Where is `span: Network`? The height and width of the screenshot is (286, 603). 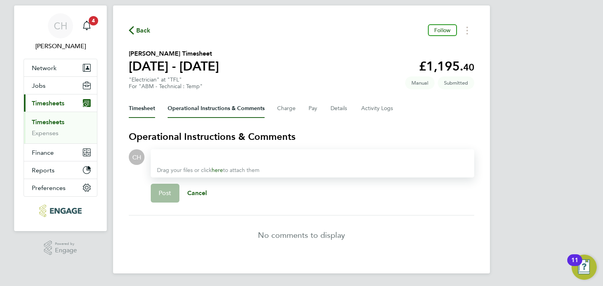
span: Network is located at coordinates (44, 68).